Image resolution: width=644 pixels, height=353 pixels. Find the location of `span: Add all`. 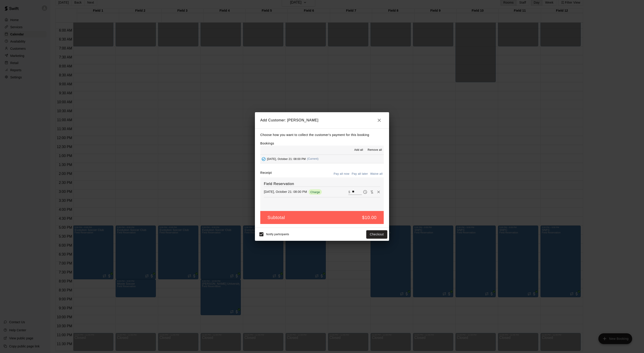

span: Add all is located at coordinates (358, 150).